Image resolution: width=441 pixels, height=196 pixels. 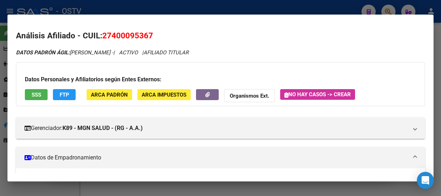 I want to click on span: FTP, so click(x=64, y=95).